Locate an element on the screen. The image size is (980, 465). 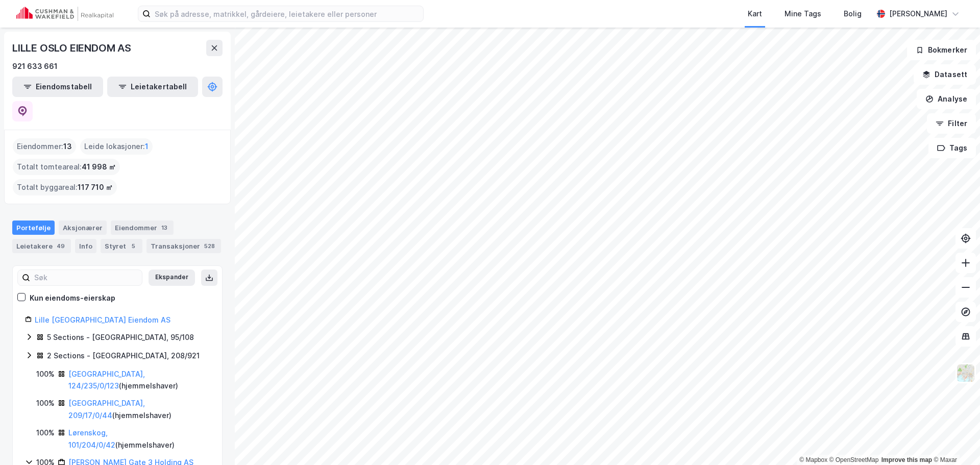
div: Styret is located at coordinates (121, 246).